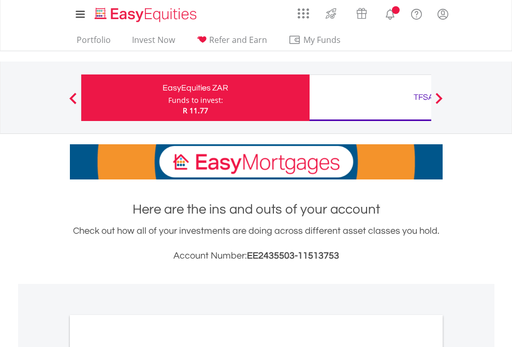 The height and width of the screenshot is (347, 512). What do you see at coordinates (153, 42) in the screenshot?
I see `a: Invest Now` at bounding box center [153, 42].